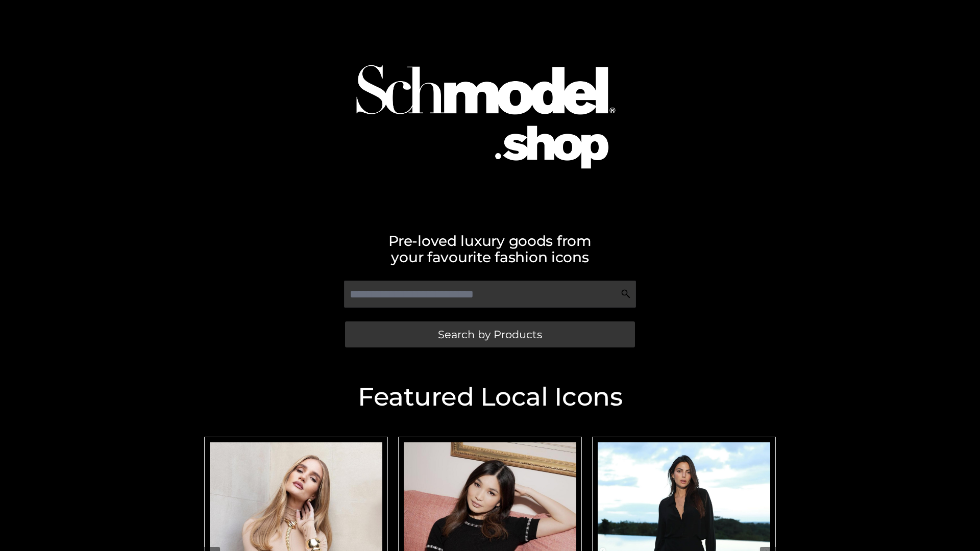 The height and width of the screenshot is (551, 980). I want to click on h2: Featured Local Icons​, so click(490, 397).